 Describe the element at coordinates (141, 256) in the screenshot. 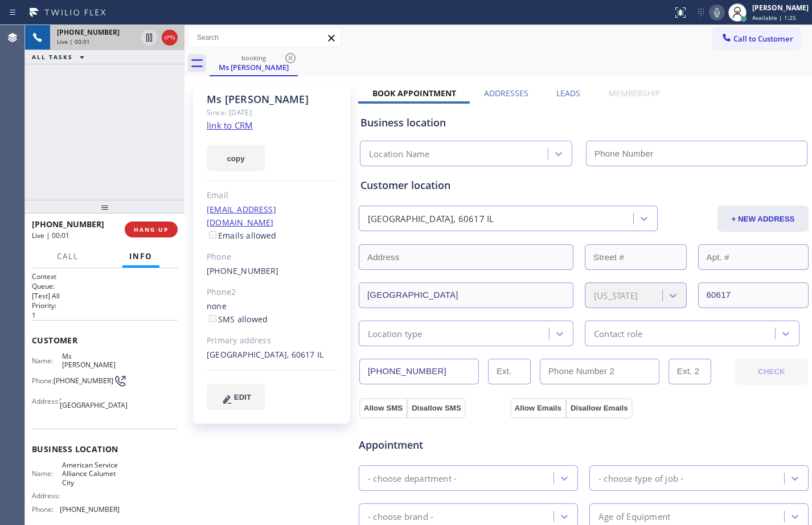

I see `button: Info` at that location.